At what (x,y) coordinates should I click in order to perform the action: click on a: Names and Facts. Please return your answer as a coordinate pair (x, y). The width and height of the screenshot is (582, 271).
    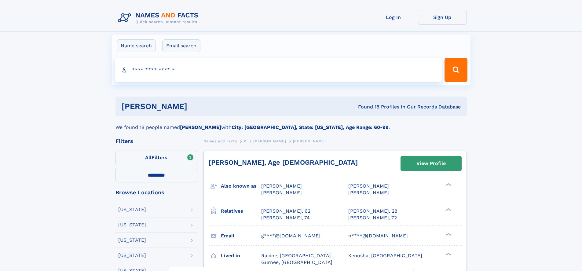
    Looking at the image, I should click on (220, 141).